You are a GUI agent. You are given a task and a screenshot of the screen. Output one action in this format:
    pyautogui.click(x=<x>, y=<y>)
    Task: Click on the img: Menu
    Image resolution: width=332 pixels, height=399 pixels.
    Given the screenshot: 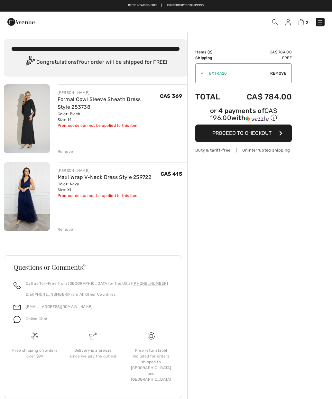 What is the action you would take?
    pyautogui.click(x=320, y=22)
    